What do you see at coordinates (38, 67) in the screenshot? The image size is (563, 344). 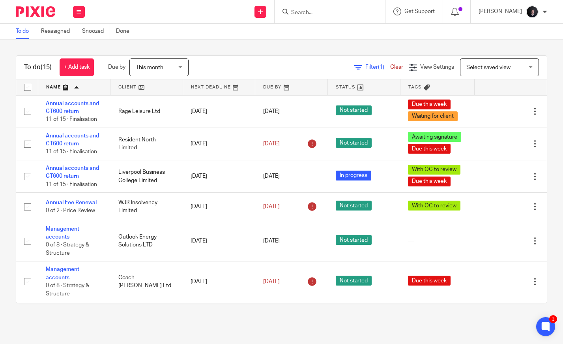 I see `h1: To do` at bounding box center [38, 67].